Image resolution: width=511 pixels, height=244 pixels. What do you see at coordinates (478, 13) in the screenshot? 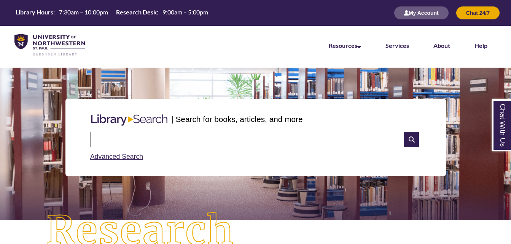
I see `button: Chat 24/7` at bounding box center [478, 13].